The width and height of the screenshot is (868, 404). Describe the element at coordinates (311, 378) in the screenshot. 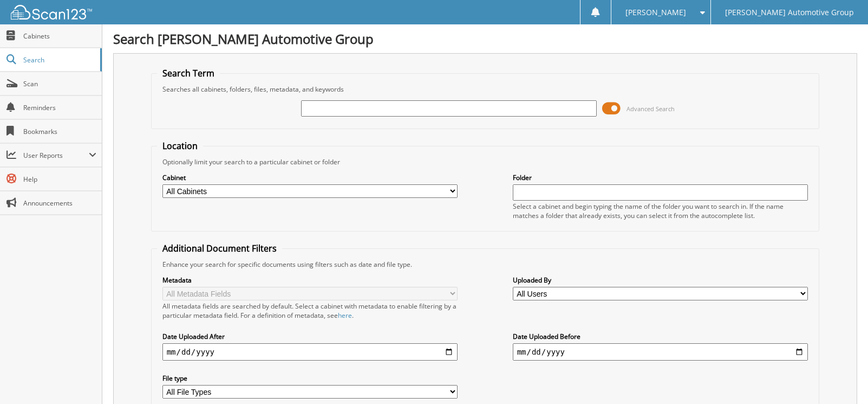

I see `label: File type` at that location.